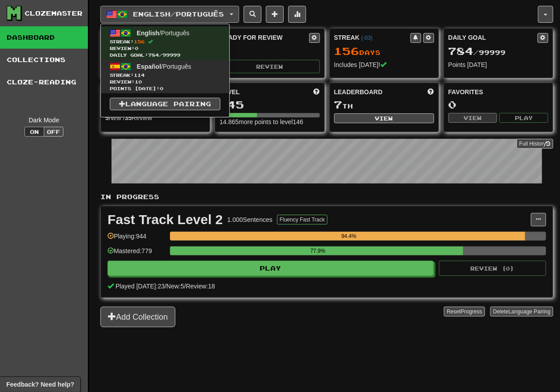 Image resolution: width=560 pixels, height=392 pixels. I want to click on button: Add Collection, so click(138, 317).